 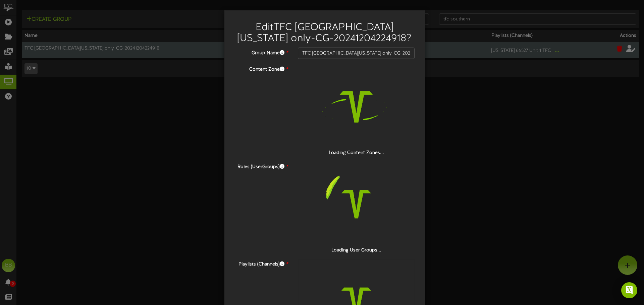 I want to click on label: Content Zone, so click(x=261, y=68).